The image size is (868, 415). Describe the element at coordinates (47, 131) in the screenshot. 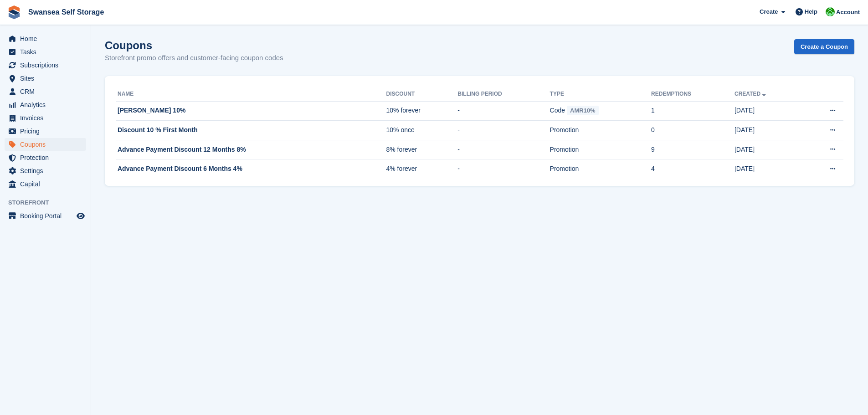

I see `span: Pricing` at that location.